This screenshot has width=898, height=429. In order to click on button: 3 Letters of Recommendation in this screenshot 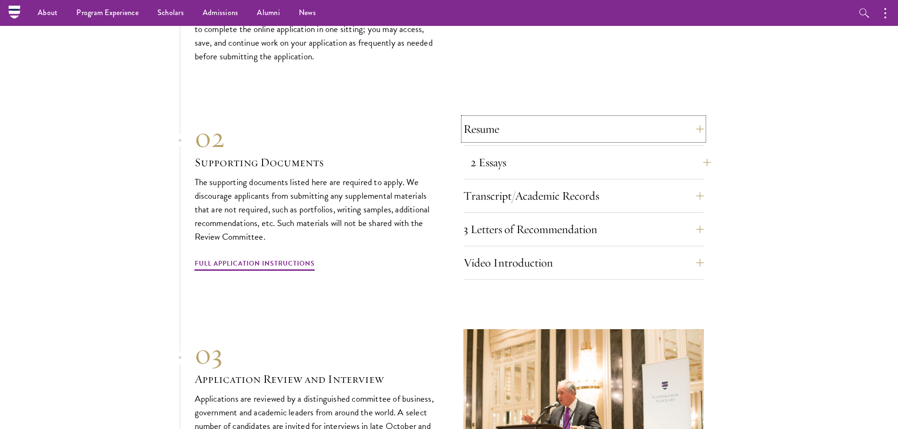, I will do `click(584, 230)`.